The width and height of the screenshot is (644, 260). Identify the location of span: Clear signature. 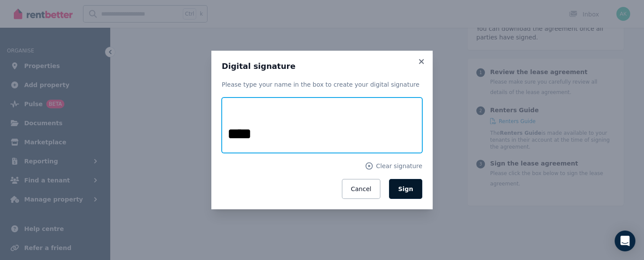
(399, 166).